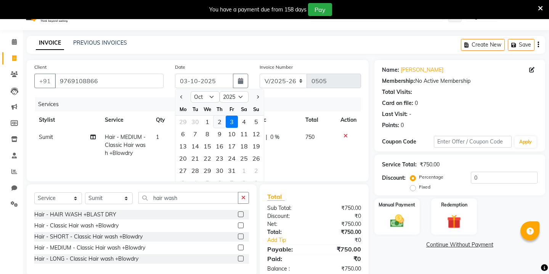  Describe the element at coordinates (207, 146) in the screenshot. I see `div: 15` at that location.